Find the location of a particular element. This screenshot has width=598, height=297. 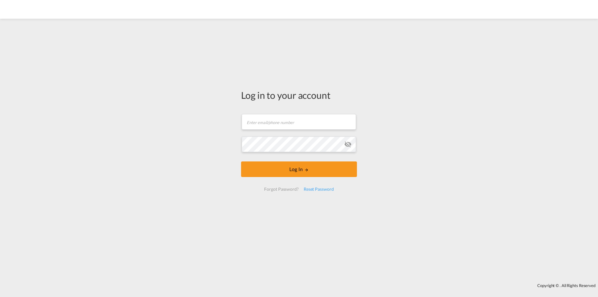

div: Forgot Password? is located at coordinates (281, 189).